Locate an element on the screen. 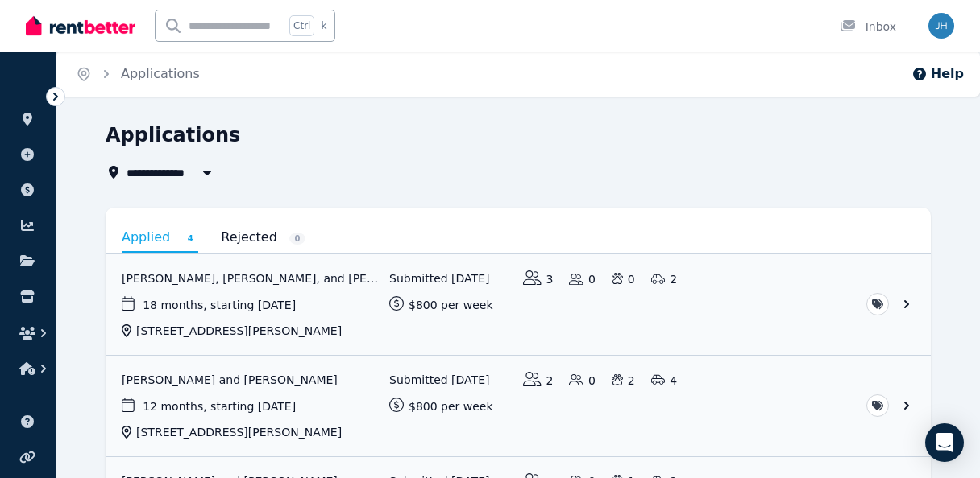 Image resolution: width=980 pixels, height=478 pixels. img: Serenity Stays Management Pty Ltd is located at coordinates (941, 26).